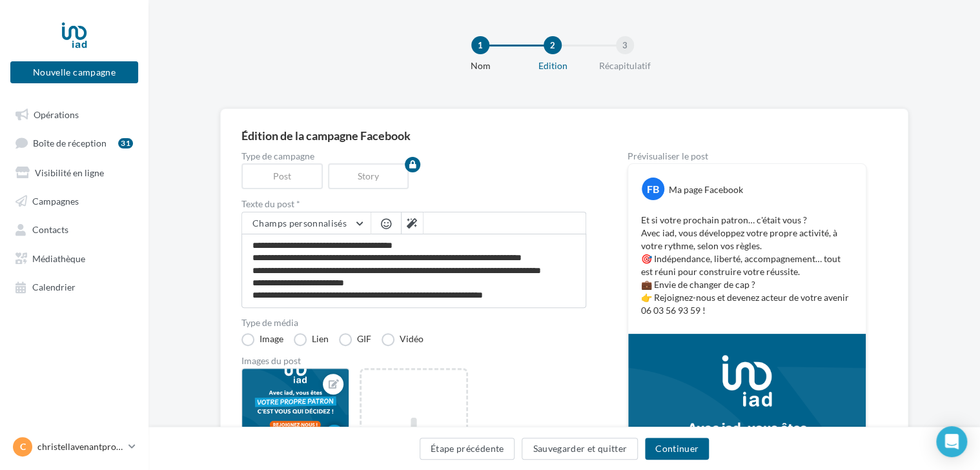  What do you see at coordinates (625, 66) in the screenshot?
I see `div: Récapitulatif` at bounding box center [625, 66].